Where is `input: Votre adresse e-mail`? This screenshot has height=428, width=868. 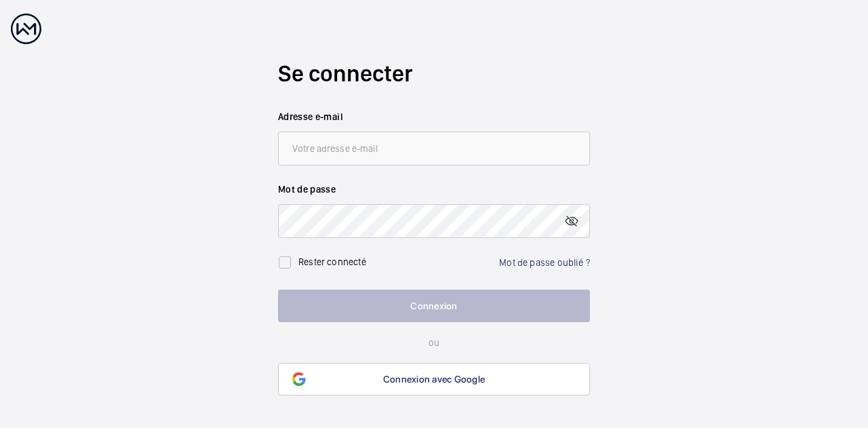 input: Votre adresse e-mail is located at coordinates (434, 148).